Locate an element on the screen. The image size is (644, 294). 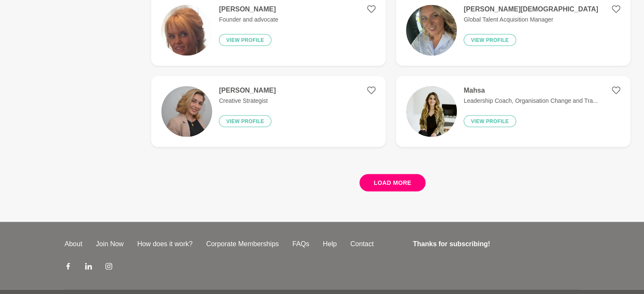
button: Load more is located at coordinates (393, 182).